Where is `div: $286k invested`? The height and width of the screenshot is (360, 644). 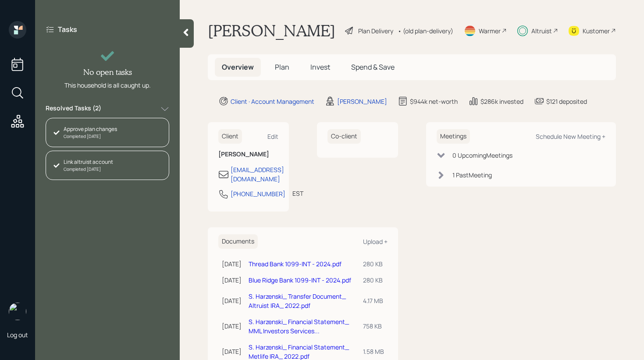
div: $286k invested is located at coordinates (502, 101).